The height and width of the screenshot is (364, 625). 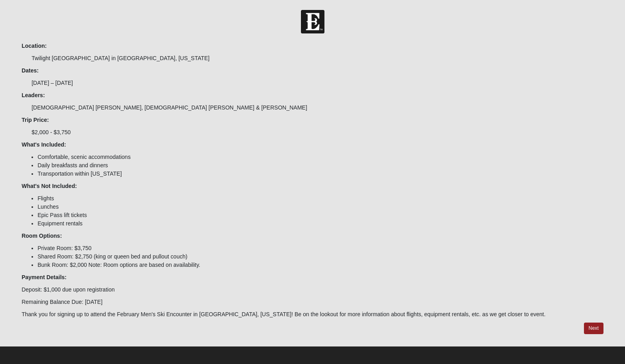 What do you see at coordinates (35, 120) in the screenshot?
I see `b: Trip Price:` at bounding box center [35, 120].